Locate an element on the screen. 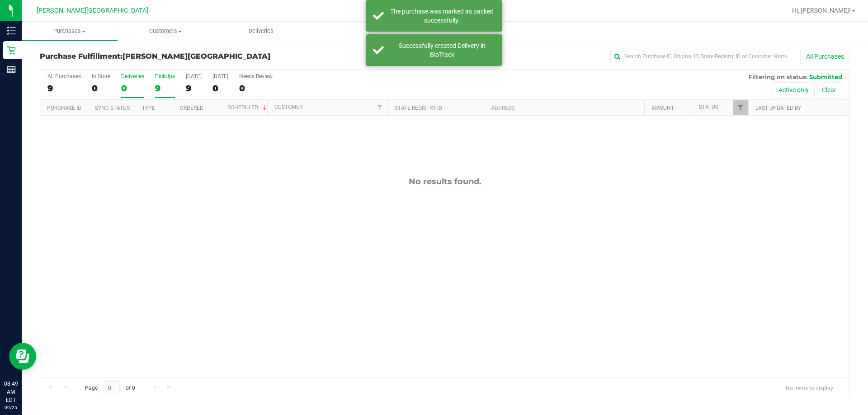 The image size is (868, 415). a: Customer is located at coordinates (289, 107).